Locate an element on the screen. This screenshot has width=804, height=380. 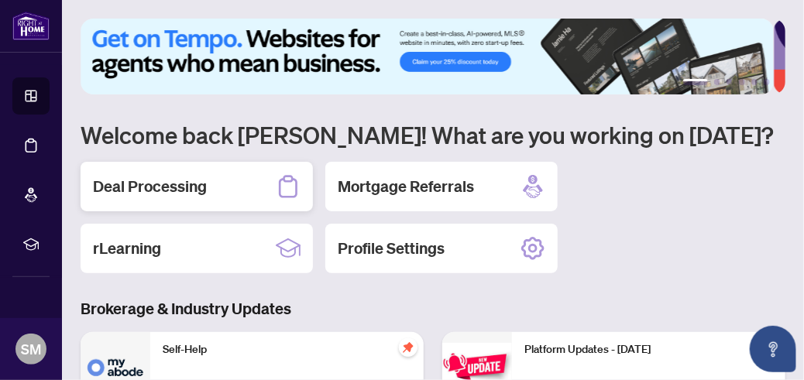
h2: rLearning is located at coordinates (127, 249).